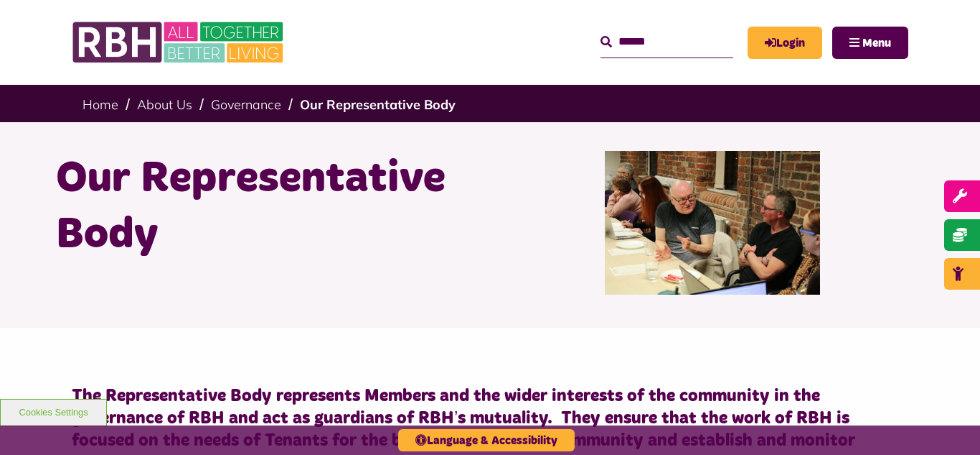 This screenshot has height=455, width=980. What do you see at coordinates (487, 440) in the screenshot?
I see `button: Language & Accessibility` at bounding box center [487, 440].